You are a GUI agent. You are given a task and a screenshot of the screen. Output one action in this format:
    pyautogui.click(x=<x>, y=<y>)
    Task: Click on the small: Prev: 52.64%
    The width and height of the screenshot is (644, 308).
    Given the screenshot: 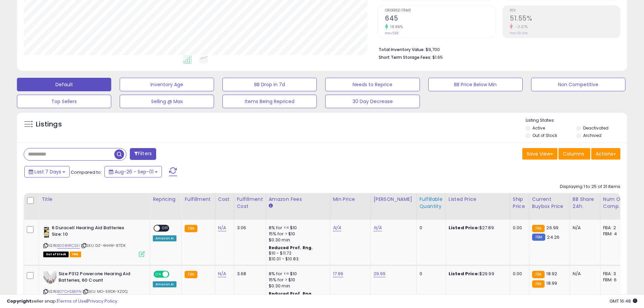 What is the action you would take?
    pyautogui.click(x=518, y=33)
    